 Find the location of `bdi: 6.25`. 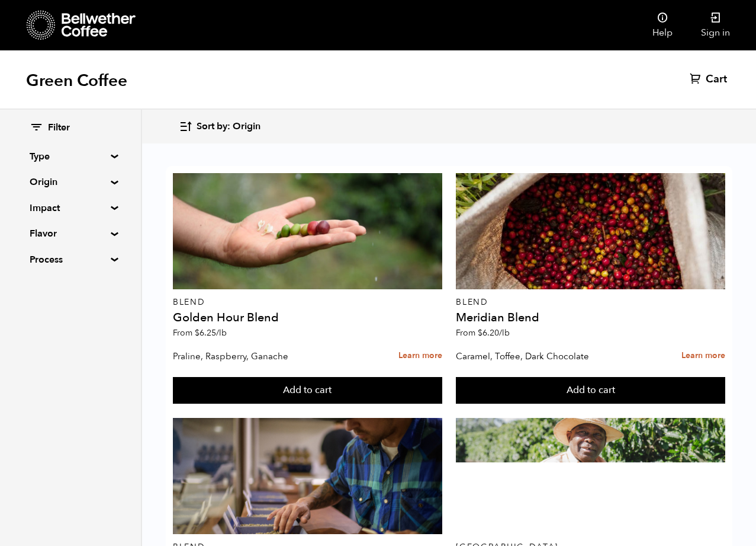

bdi: 6.25 is located at coordinates (211, 332).